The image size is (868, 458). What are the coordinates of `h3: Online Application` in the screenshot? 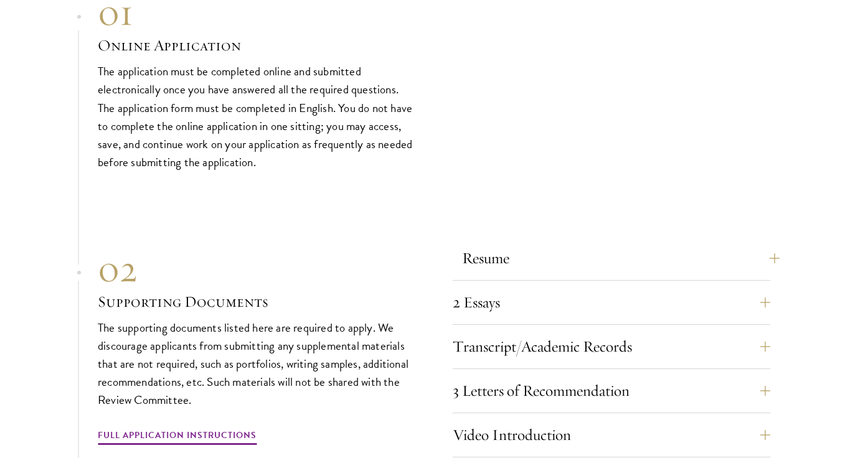 It's located at (256, 45).